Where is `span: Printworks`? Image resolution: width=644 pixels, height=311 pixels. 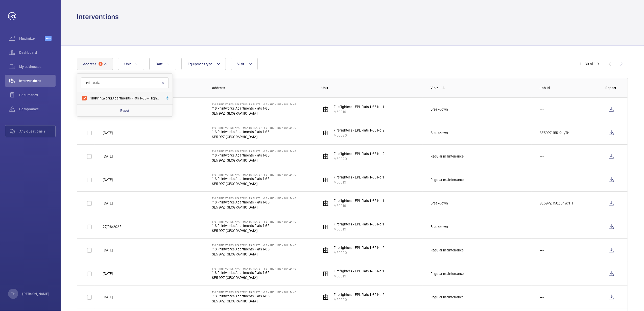
span: Printworks is located at coordinates (104, 98).